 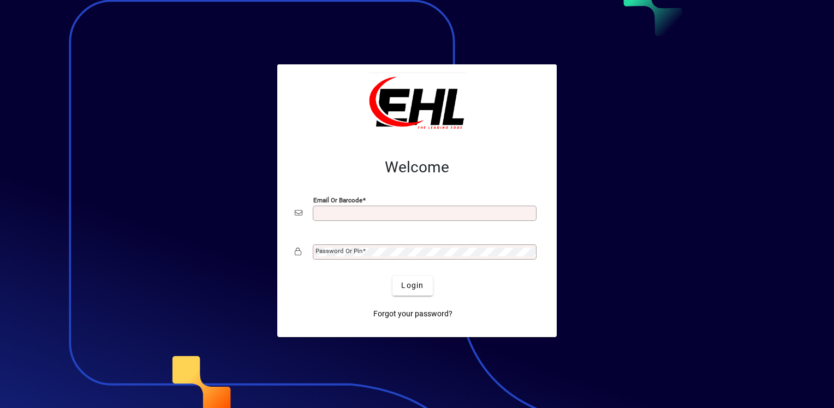 I want to click on button: Login, so click(x=412, y=286).